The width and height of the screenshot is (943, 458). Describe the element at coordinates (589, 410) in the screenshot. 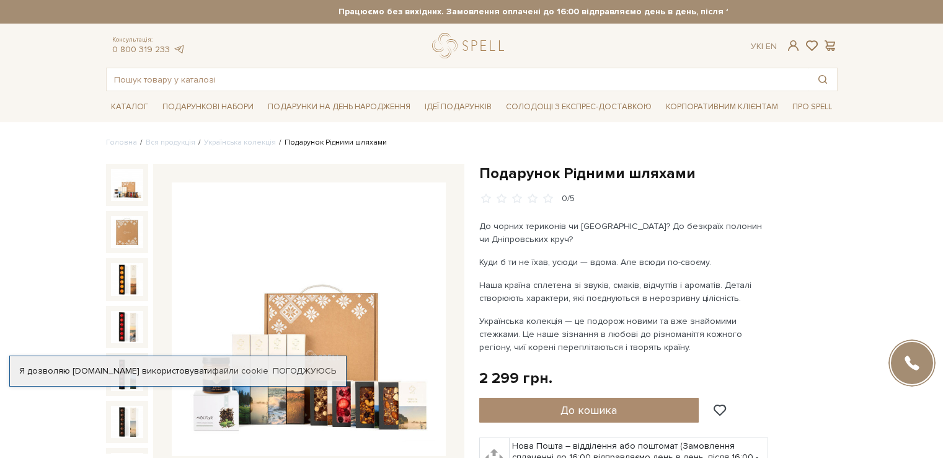

I see `button: До кошика` at that location.